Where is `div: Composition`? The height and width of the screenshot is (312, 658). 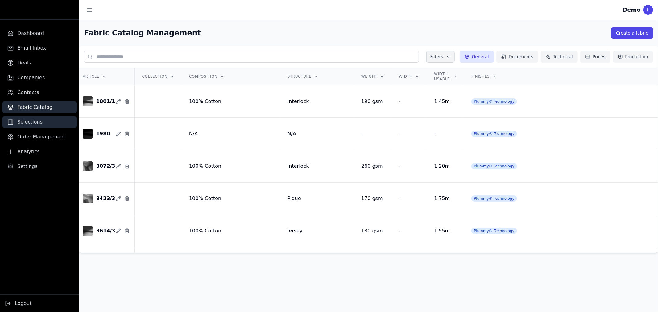
div: Composition is located at coordinates (231, 76).